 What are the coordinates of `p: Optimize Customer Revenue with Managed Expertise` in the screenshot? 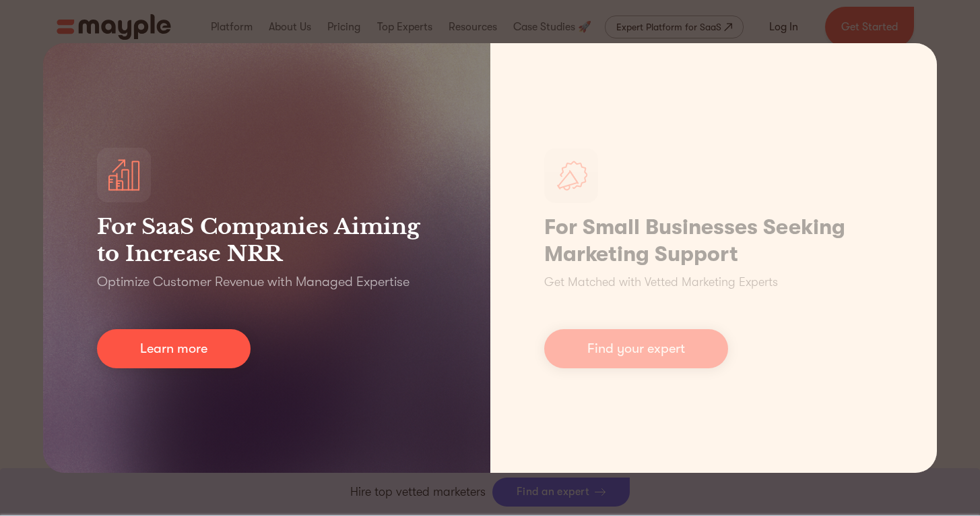 It's located at (254, 282).